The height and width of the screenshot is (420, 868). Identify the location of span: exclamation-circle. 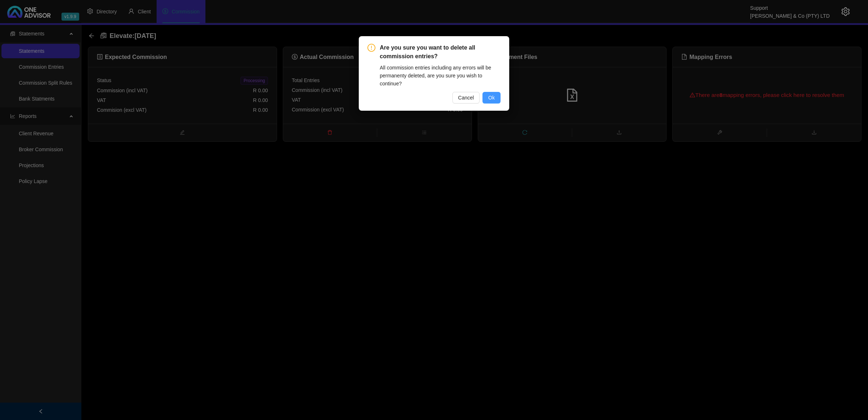
(371, 48).